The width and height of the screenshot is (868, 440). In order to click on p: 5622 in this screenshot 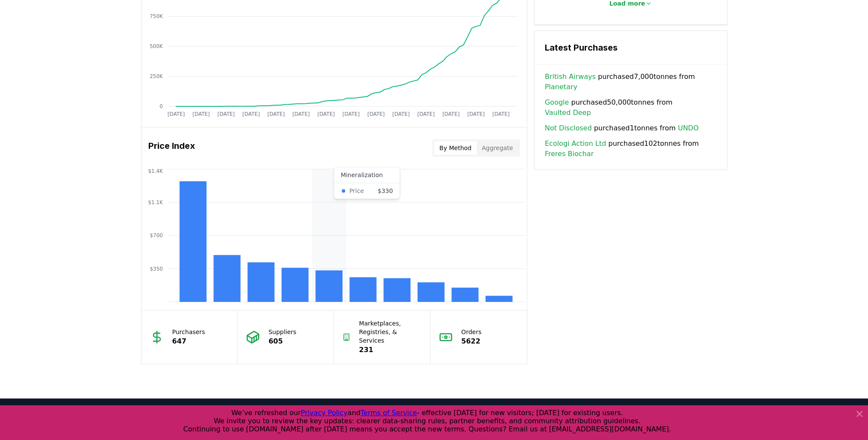, I will do `click(471, 341)`.